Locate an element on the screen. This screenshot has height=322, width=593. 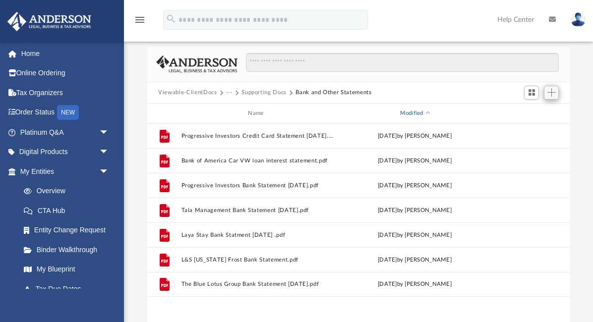
a: My Entitiesarrow_drop_down is located at coordinates (65, 172).